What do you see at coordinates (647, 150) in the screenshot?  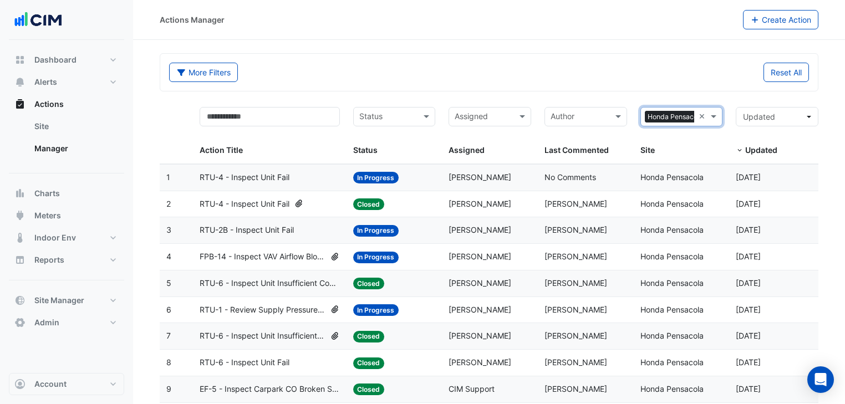 I see `span: Site` at bounding box center [647, 150].